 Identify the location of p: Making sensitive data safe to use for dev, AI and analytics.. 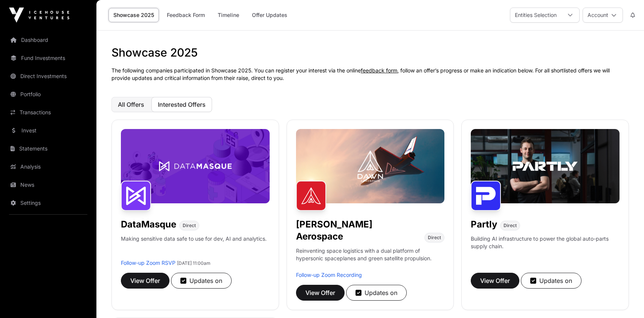
(194, 247).